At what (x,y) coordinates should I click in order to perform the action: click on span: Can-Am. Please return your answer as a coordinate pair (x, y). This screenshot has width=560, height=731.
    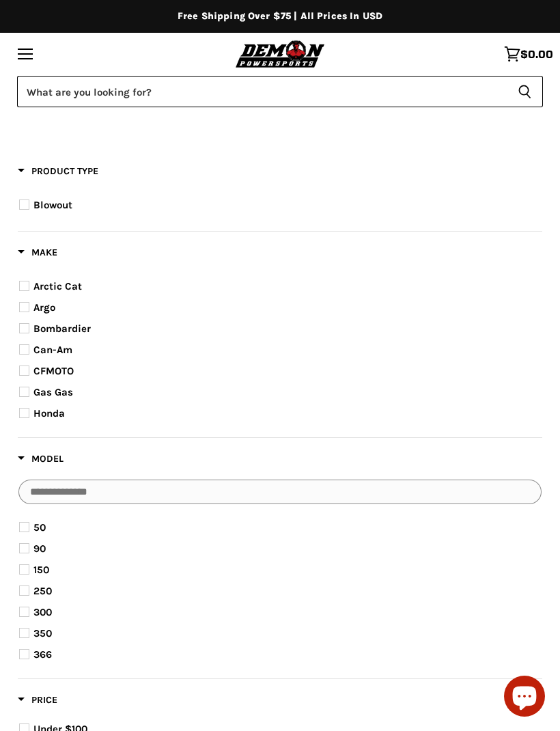
    Looking at the image, I should click on (52, 349).